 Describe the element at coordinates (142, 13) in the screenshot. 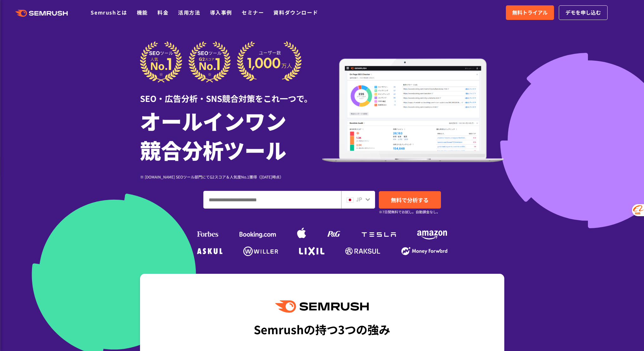

I see `a: 機能` at that location.